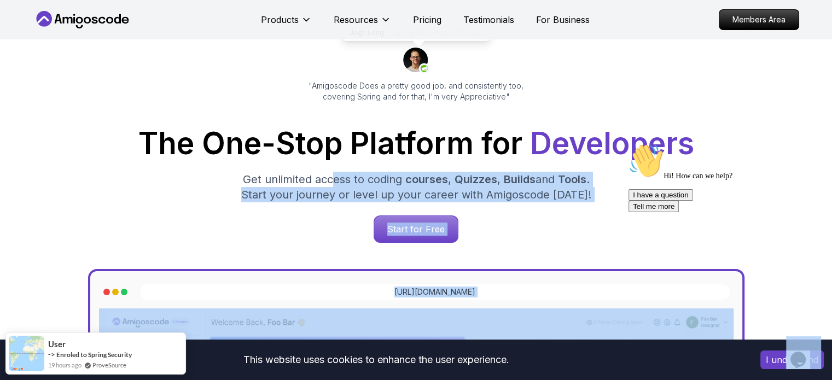 The width and height of the screenshot is (832, 380). Describe the element at coordinates (22, 22) in the screenshot. I see `img: :wave:` at that location.